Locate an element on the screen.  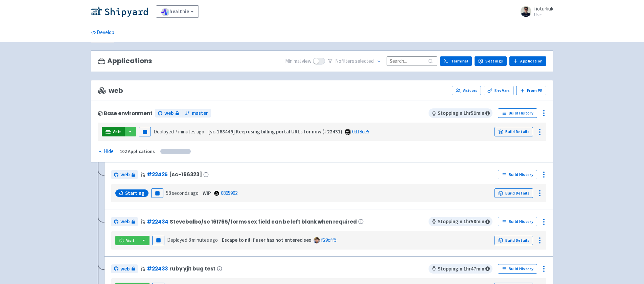
div: 102 Applications is located at coordinates (138, 151).